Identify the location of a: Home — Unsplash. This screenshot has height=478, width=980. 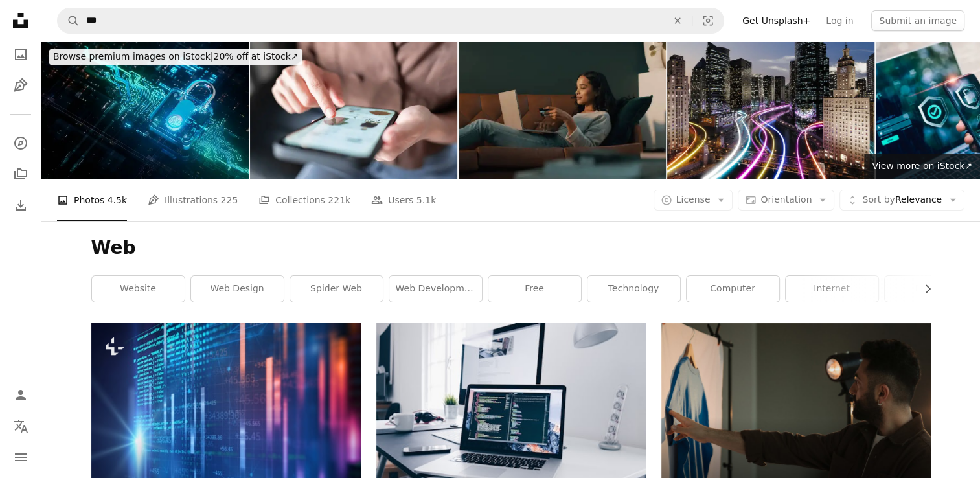
(21, 22).